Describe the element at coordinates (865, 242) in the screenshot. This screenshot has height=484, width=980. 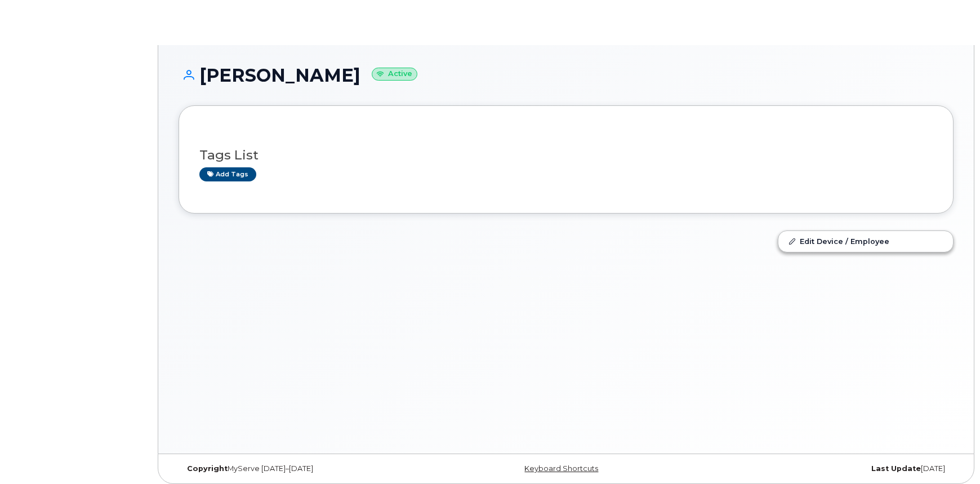
I see `a: Edit Device / Employee` at that location.